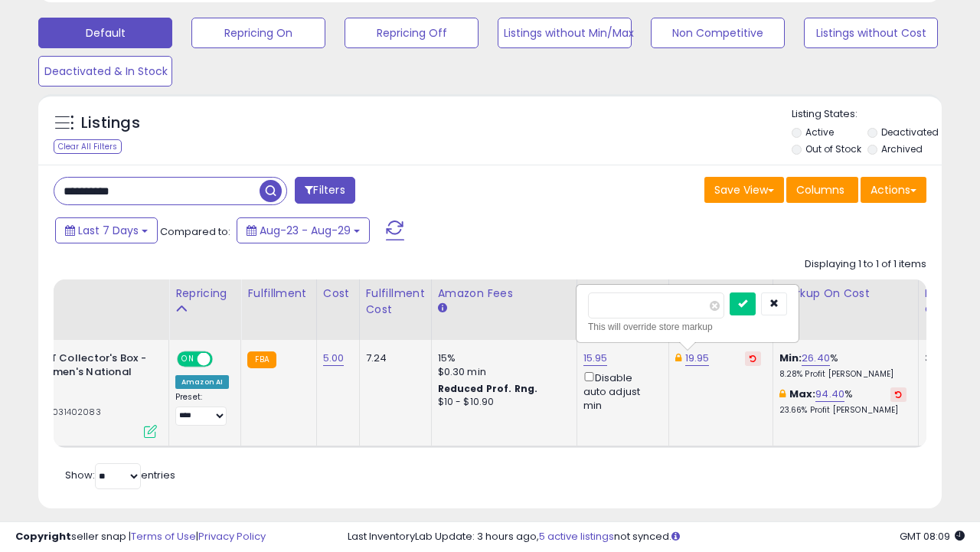  Describe the element at coordinates (411, 33) in the screenshot. I see `button: Repricing Off` at that location.